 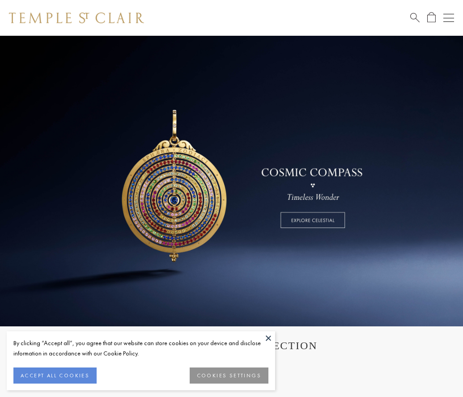 I want to click on div: By clicking “Accept all”, you agree that our website can store cookies on your device and disclos..., so click(x=141, y=348).